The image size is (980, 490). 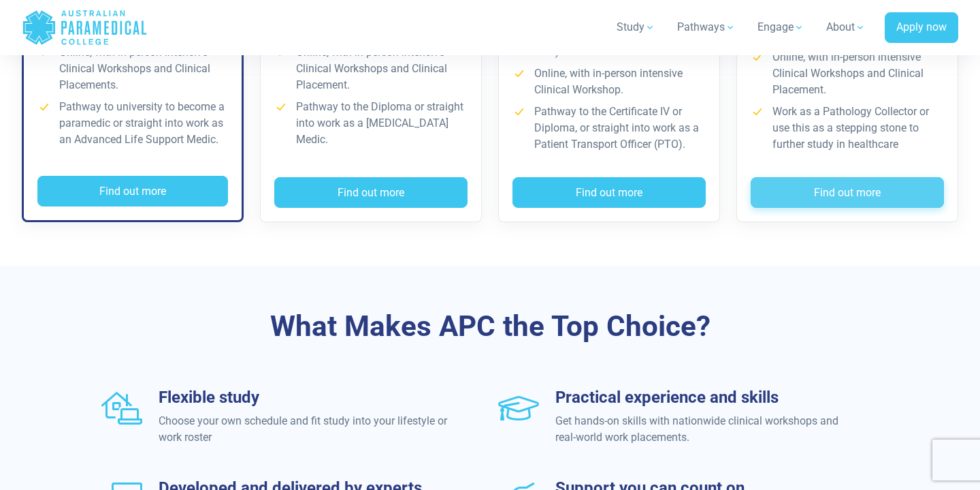 What do you see at coordinates (700, 429) in the screenshot?
I see `p: Get hands-on skills with nationwide clinical workshops and real-world work placements.` at bounding box center [700, 429].